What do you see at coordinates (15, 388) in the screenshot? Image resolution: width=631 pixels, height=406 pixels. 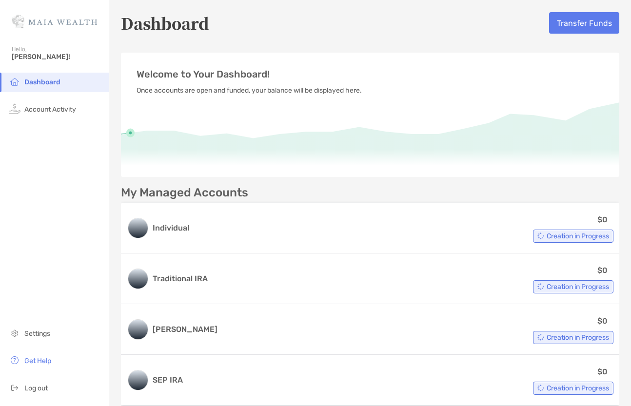 I see `img: logout icon` at bounding box center [15, 388].